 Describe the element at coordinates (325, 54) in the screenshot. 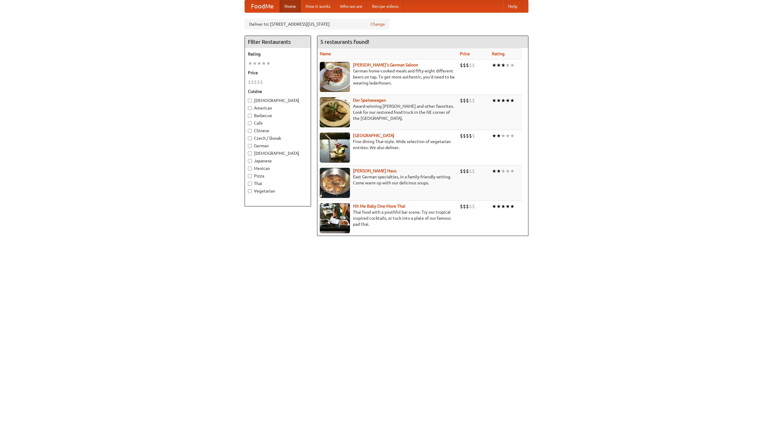

I see `a: Name` at that location.